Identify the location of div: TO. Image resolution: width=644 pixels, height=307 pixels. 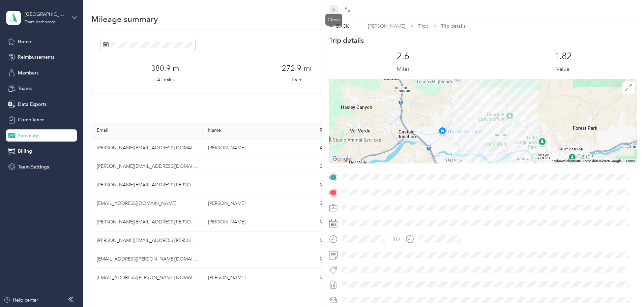
(396, 239).